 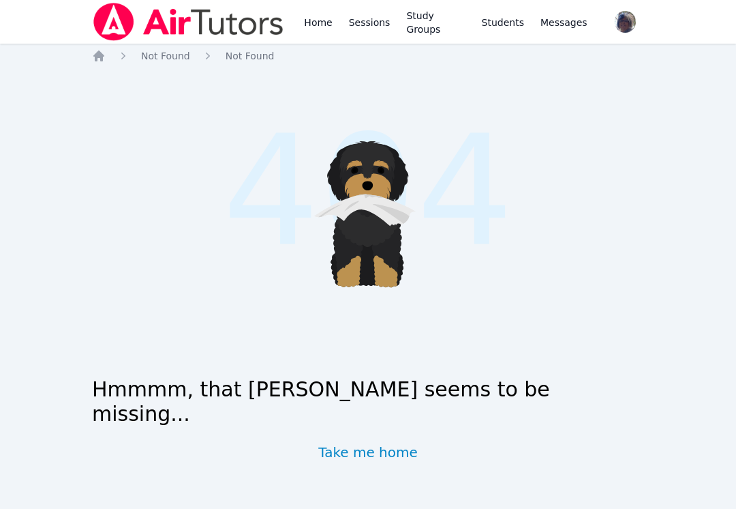 What do you see at coordinates (188, 22) in the screenshot?
I see `img: Air Tutors` at bounding box center [188, 22].